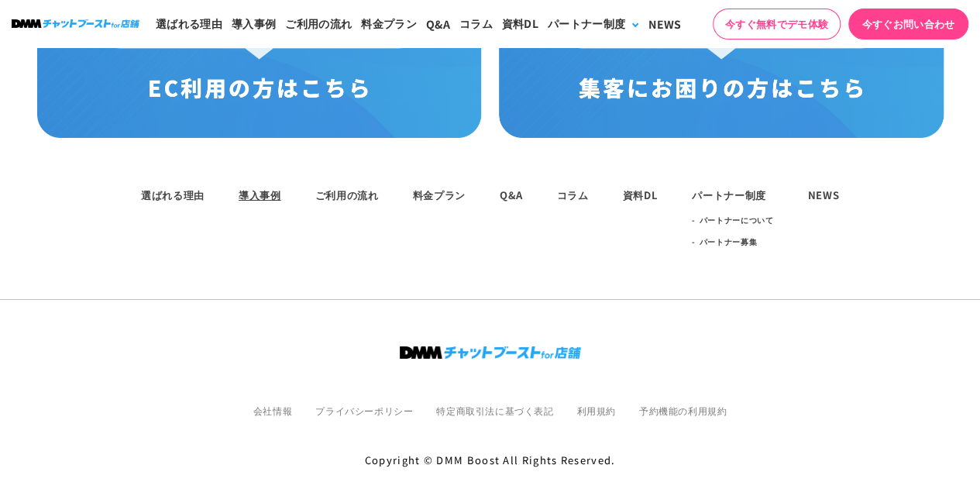 The image size is (980, 489). Describe the element at coordinates (511, 194) in the screenshot. I see `a: Q&A` at that location.